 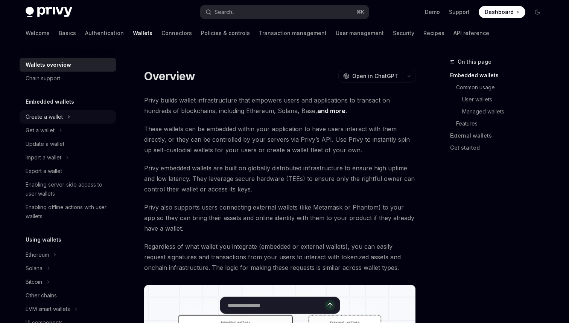 What do you see at coordinates (68, 144) in the screenshot?
I see `a: Update a wallet` at bounding box center [68, 144].